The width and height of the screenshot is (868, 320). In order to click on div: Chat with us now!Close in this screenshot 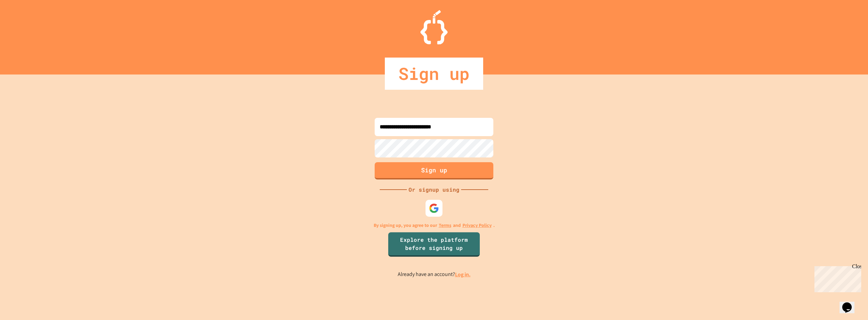, I will do `click(25, 23)`.